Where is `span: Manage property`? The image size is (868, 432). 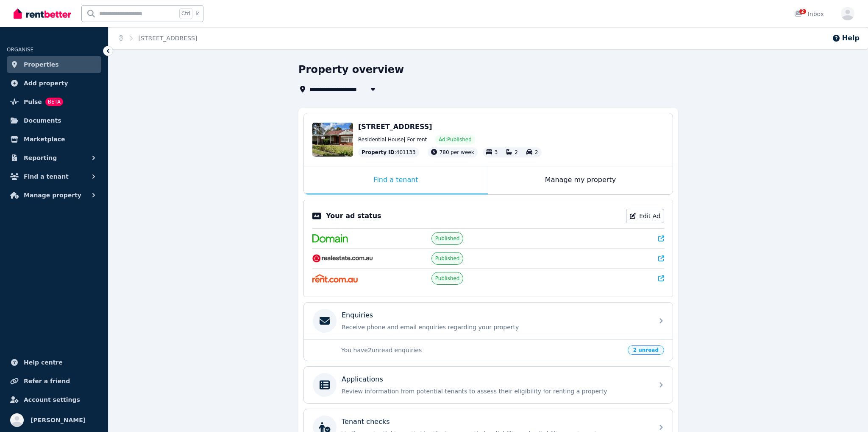
span: Manage property is located at coordinates (53, 195).